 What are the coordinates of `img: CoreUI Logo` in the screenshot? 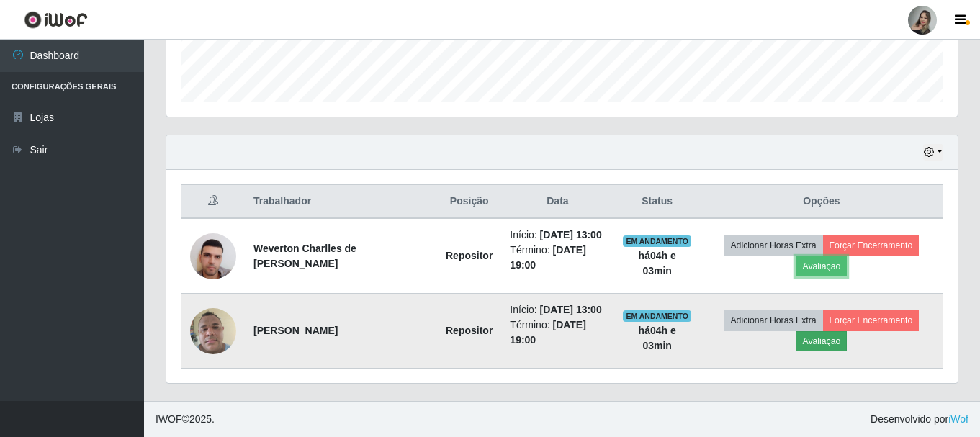 It's located at (55, 19).